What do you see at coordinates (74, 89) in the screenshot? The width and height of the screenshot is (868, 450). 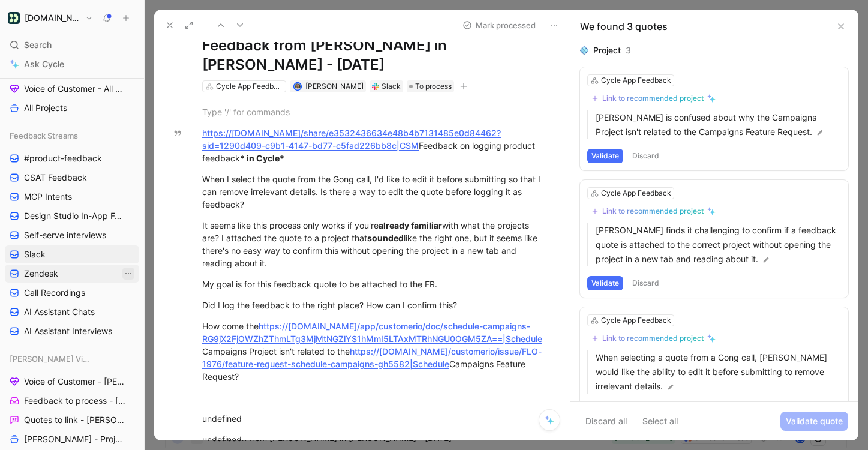 I see `span: Voice of Customer - All Areas` at bounding box center [74, 89].